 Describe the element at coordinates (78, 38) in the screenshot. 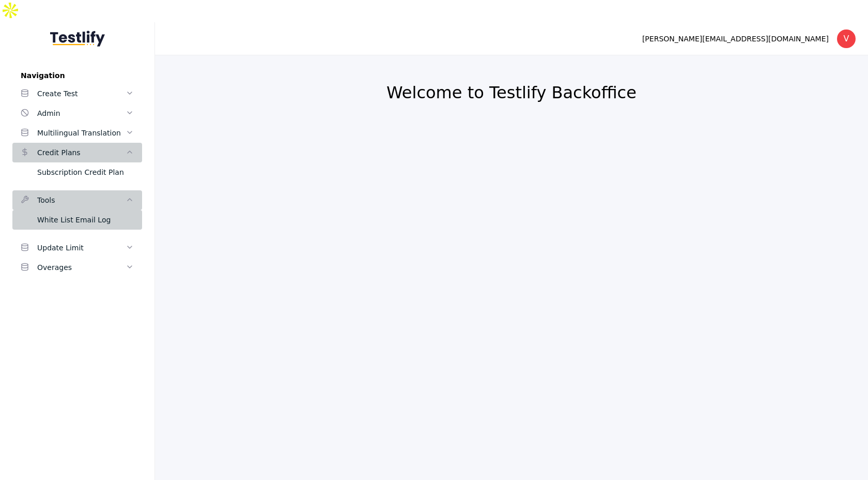

I see `img: Testlify - Backoffice` at that location.